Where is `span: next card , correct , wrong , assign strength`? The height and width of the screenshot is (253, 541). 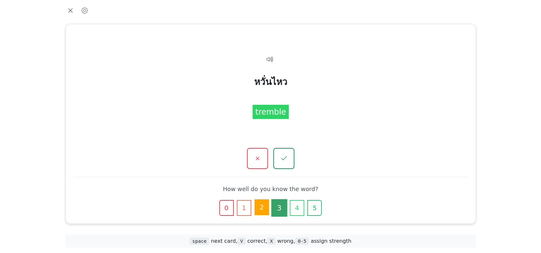 span: next card , correct , wrong , assign strength is located at coordinates (270, 241).